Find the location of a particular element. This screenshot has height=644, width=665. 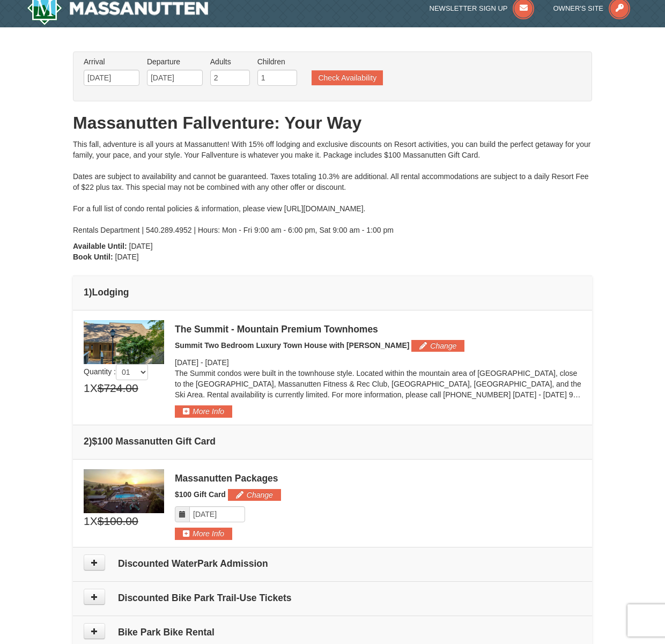

a: Newsletter Sign Up is located at coordinates (482, 8).